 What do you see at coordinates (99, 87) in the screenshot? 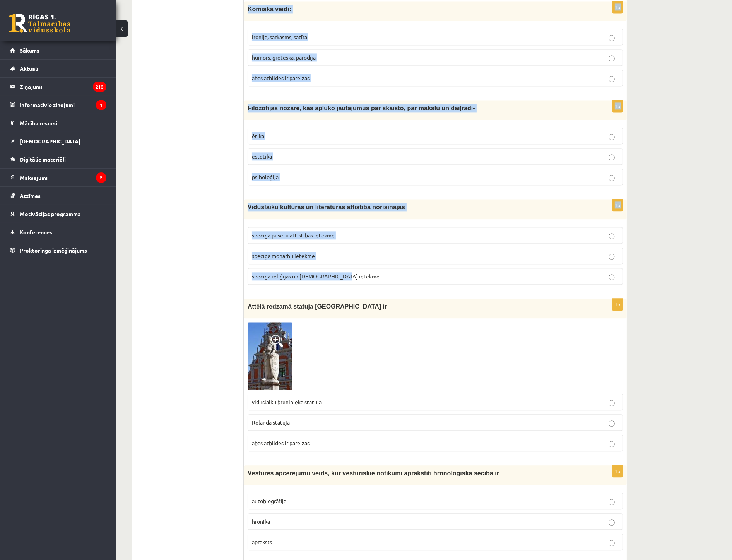
I see `i: 213` at bounding box center [99, 87].